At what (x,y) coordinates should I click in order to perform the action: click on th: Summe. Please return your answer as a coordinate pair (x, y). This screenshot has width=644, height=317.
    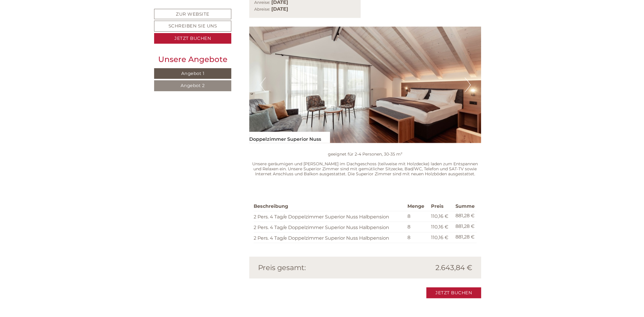
    Looking at the image, I should click on (465, 206).